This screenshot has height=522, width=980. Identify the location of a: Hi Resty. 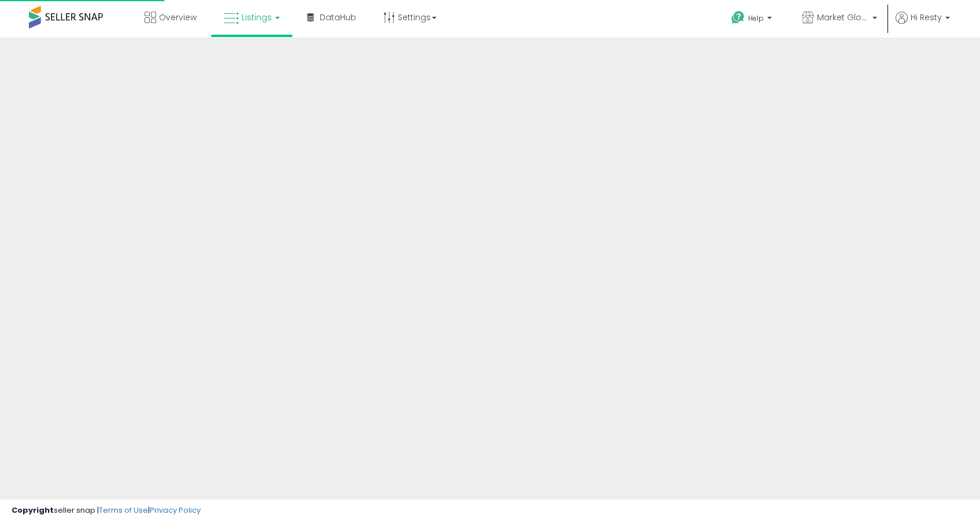
(923, 24).